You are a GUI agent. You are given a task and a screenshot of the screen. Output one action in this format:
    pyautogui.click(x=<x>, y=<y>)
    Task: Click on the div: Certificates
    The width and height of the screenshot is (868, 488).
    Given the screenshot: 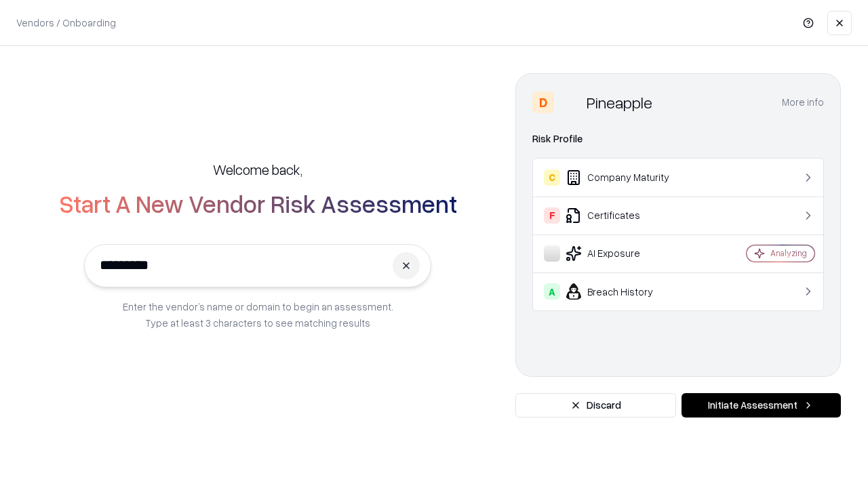 What is the action you would take?
    pyautogui.click(x=625, y=216)
    